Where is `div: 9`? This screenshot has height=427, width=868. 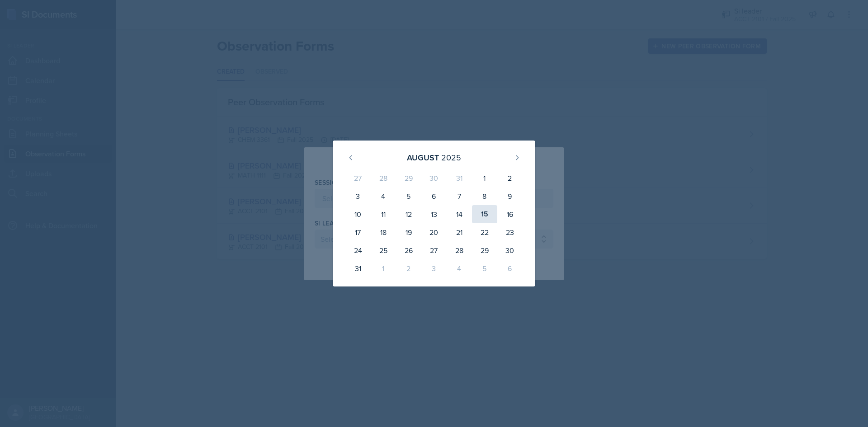
div: 9 is located at coordinates (510, 196).